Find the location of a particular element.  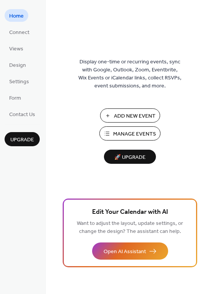

span: Upgrade is located at coordinates (22, 140).